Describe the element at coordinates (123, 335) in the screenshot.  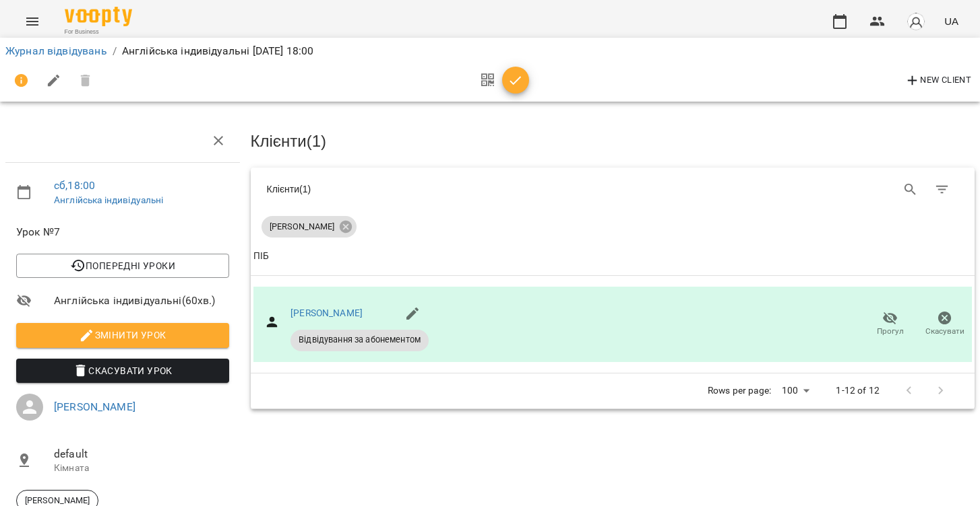
I see `span: Змінити урок` at that location.